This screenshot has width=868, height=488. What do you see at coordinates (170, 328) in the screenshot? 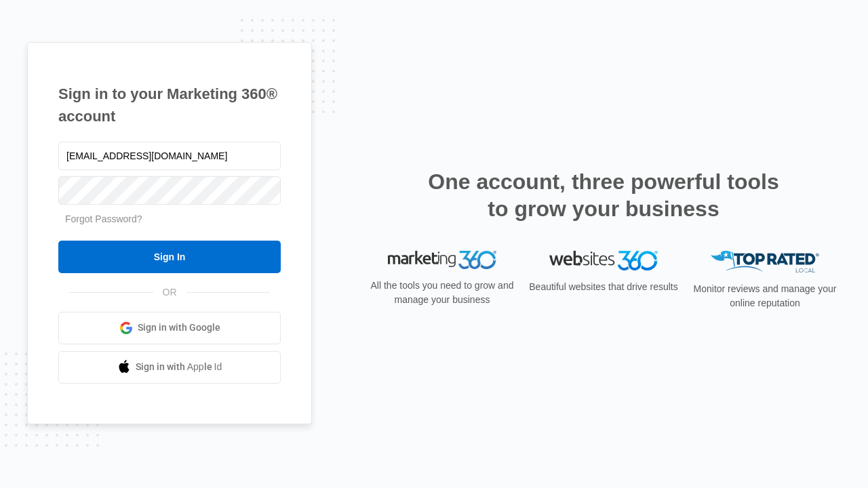
I see `a: Sign in with Google` at bounding box center [170, 328].